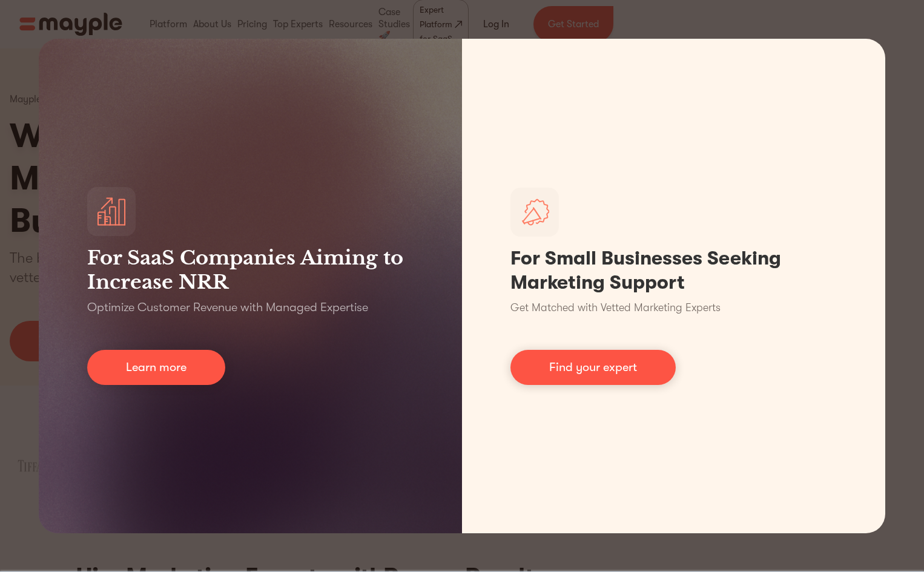  Describe the element at coordinates (156, 367) in the screenshot. I see `a: Learn more` at that location.